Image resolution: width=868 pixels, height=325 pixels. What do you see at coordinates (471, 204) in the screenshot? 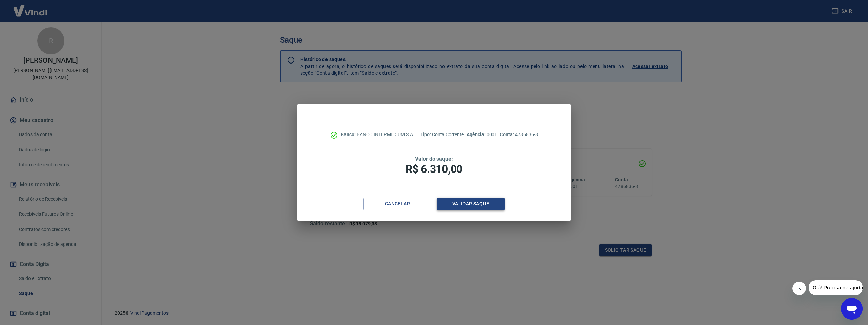
I see `button: Validar saque` at bounding box center [471, 204].